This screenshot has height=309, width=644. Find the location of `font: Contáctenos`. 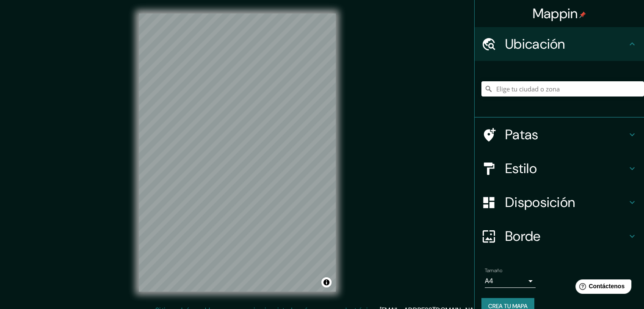

font: Contáctenos is located at coordinates (38, 10).